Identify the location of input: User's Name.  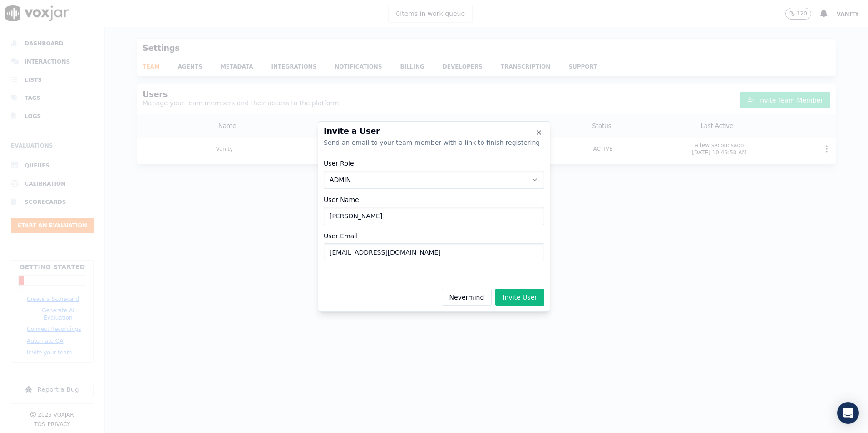
(434, 216).